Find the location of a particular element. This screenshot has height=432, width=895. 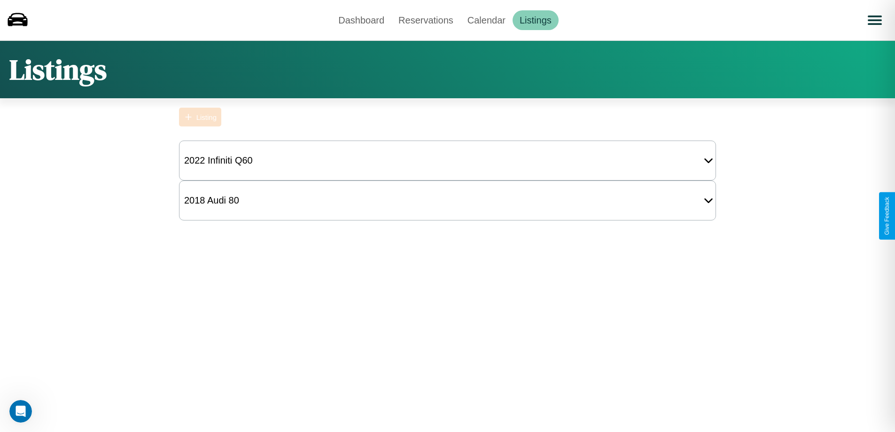

a: Reservations is located at coordinates (426, 20).